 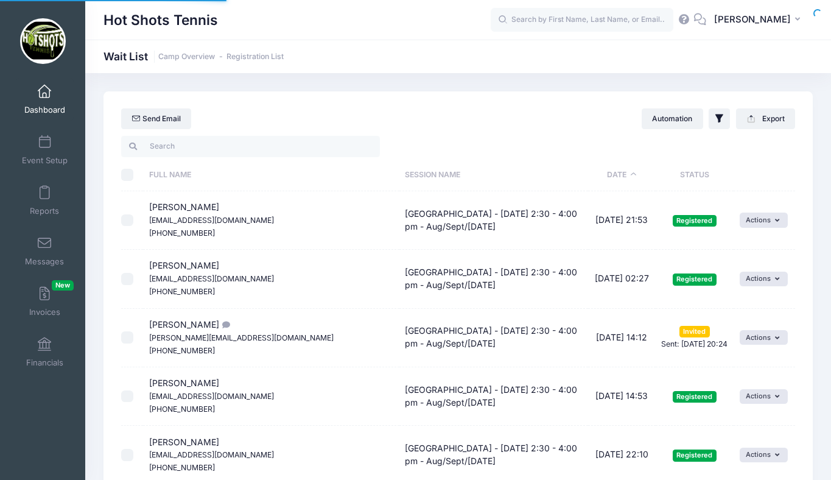 What do you see at coordinates (582, 20) in the screenshot?
I see `input: Search by First Name, Last Name, or Email...` at bounding box center [582, 20].